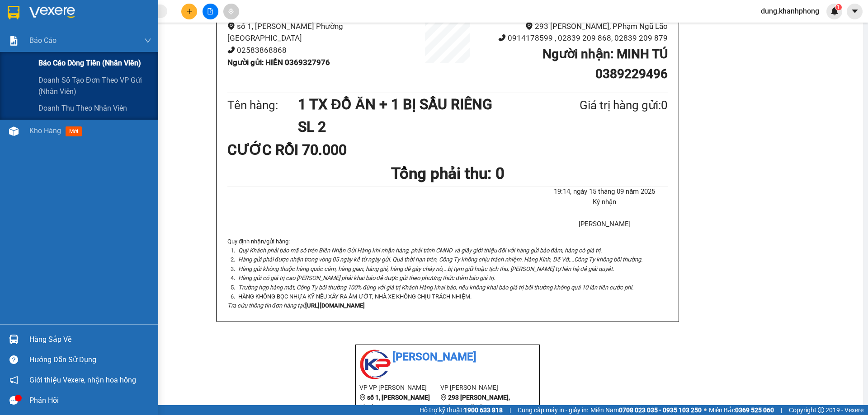 The image size is (868, 415). What do you see at coordinates (14, 41) in the screenshot?
I see `img: solution-icon` at bounding box center [14, 41].